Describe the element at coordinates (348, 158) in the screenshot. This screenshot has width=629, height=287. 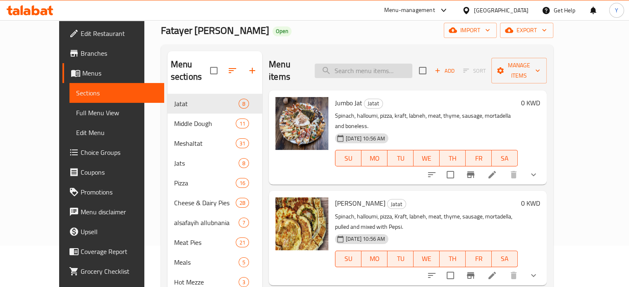
I see `button: SU` at that location.